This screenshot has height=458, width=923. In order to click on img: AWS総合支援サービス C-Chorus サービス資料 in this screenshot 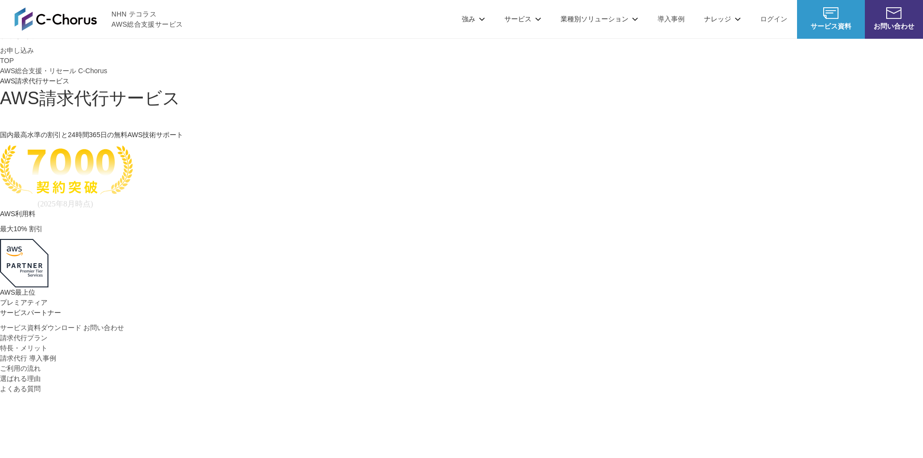, I will do `click(831, 13)`.